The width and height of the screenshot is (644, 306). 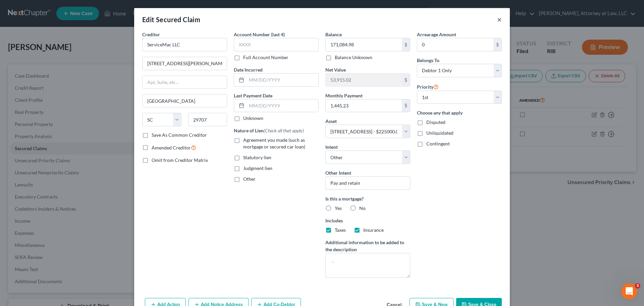 I want to click on span: Amended Creditor, so click(x=171, y=147).